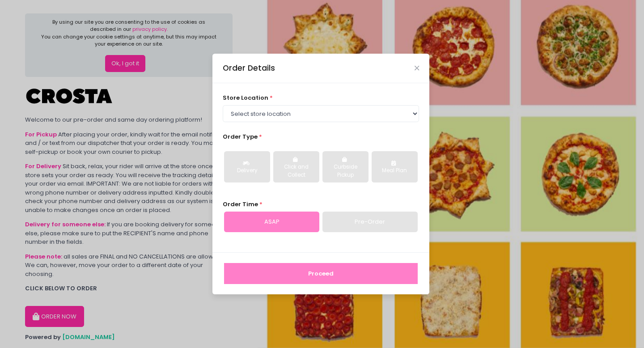  What do you see at coordinates (345, 171) in the screenshot?
I see `div: Curbside Pickup` at bounding box center [345, 171].